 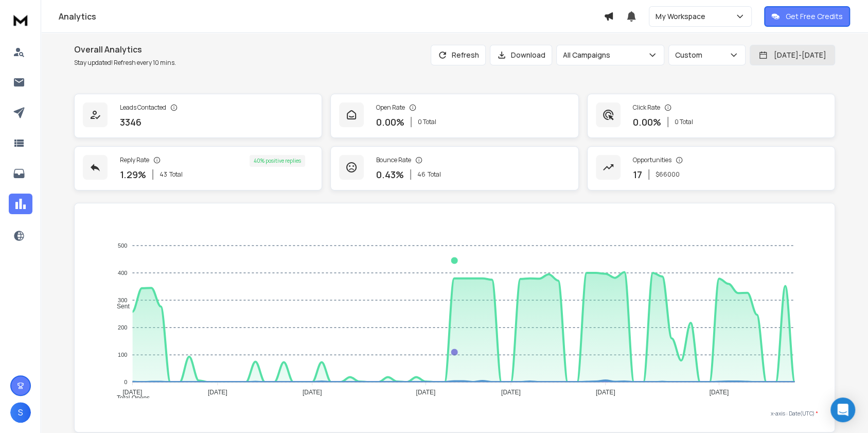 What do you see at coordinates (21, 412) in the screenshot?
I see `span: S` at bounding box center [21, 412].